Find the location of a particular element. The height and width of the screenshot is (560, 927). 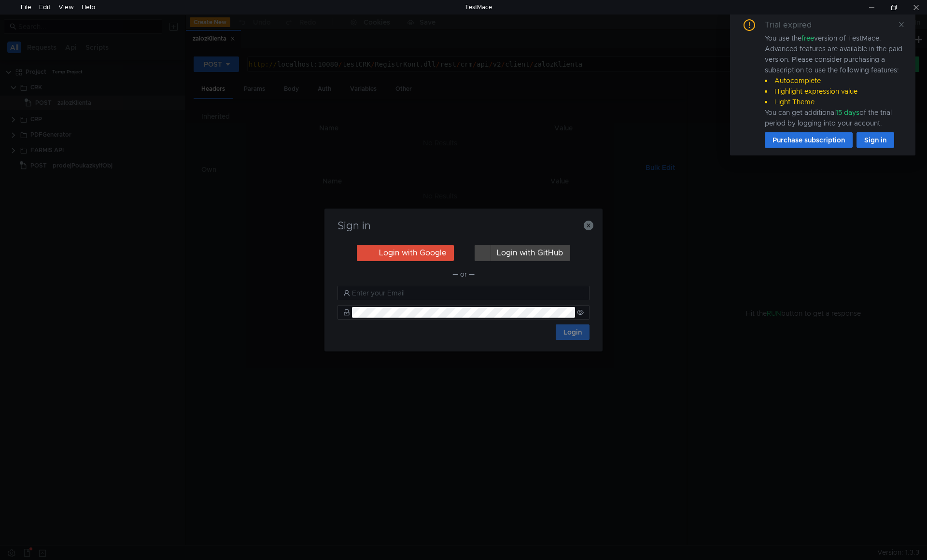

h3: Sign in is located at coordinates (464, 226).